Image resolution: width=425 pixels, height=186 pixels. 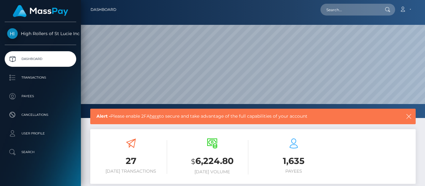 What do you see at coordinates (40, 11) in the screenshot?
I see `img: MassPay Logo` at bounding box center [40, 11].